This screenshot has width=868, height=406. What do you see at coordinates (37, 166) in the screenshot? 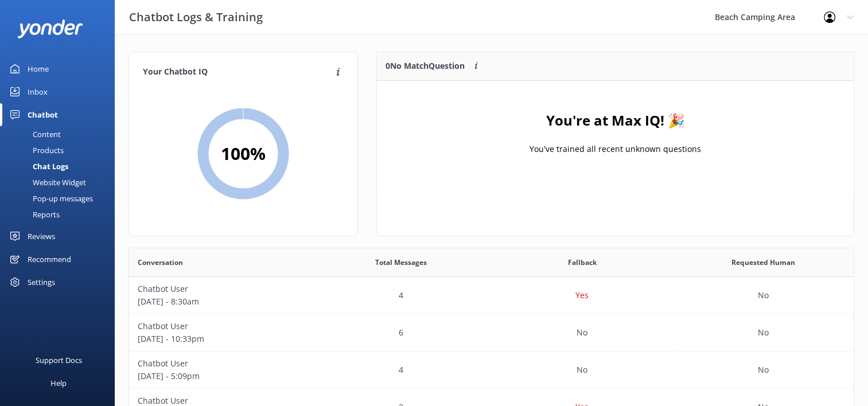
I see `div: Chat Logs` at bounding box center [37, 166].